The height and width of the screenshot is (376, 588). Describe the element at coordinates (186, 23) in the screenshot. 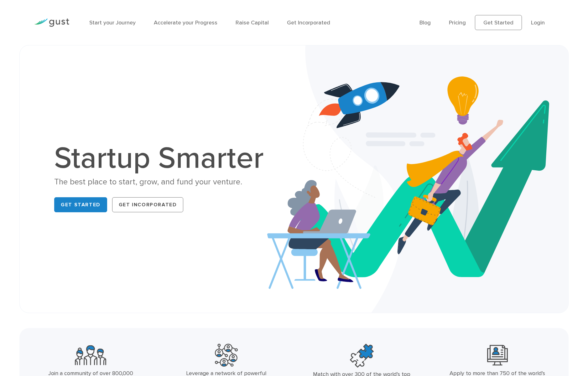

I see `a: Accelerate your Progress` at that location.